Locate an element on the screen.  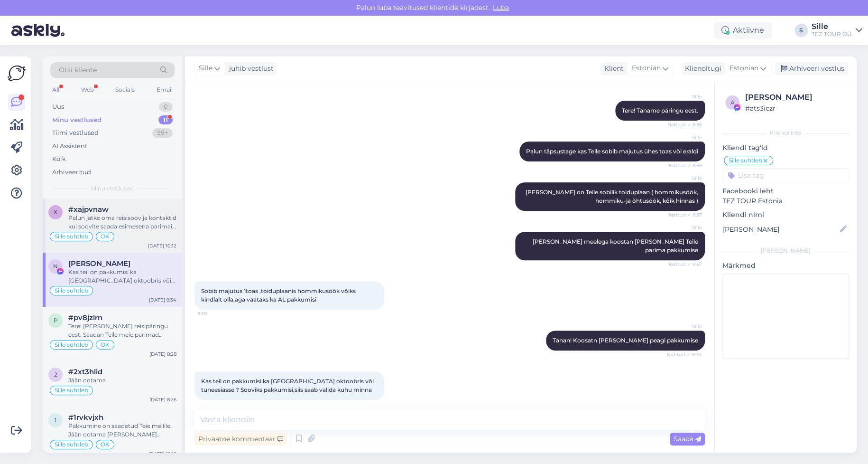
span: Otsi kliente is located at coordinates (78, 70).